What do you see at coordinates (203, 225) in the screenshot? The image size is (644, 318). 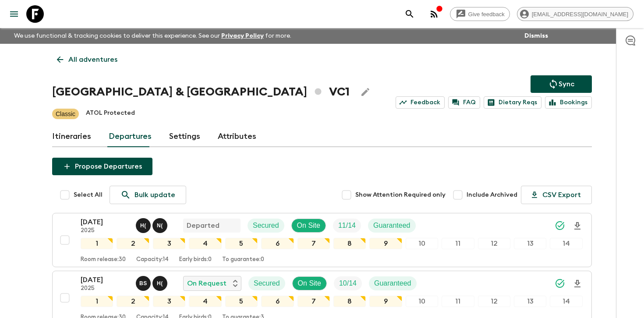 I see `p: Departed` at bounding box center [203, 225].